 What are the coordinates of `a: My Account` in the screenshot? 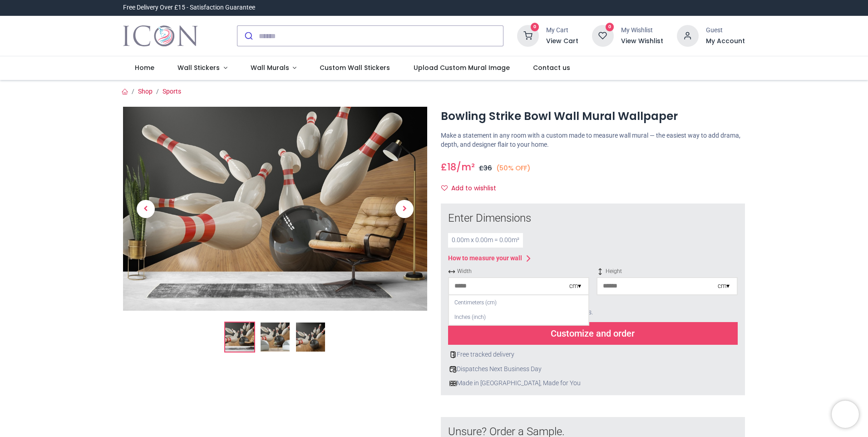 It's located at (726, 41).